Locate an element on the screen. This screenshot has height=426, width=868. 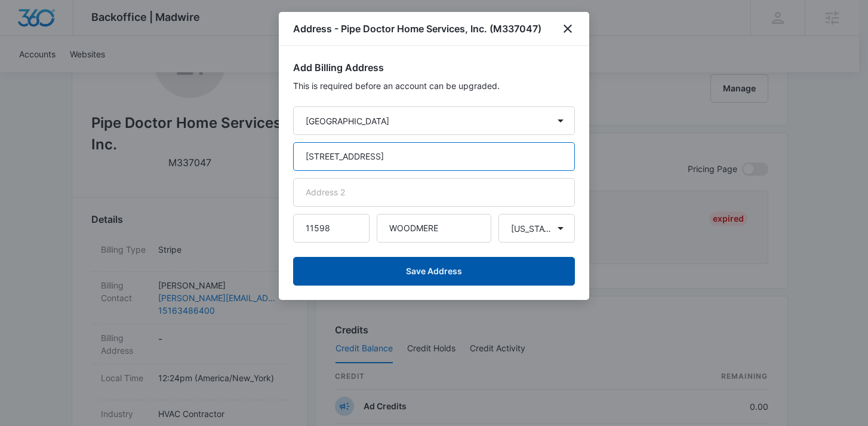
h2: Add Billing Address is located at coordinates (434, 67).